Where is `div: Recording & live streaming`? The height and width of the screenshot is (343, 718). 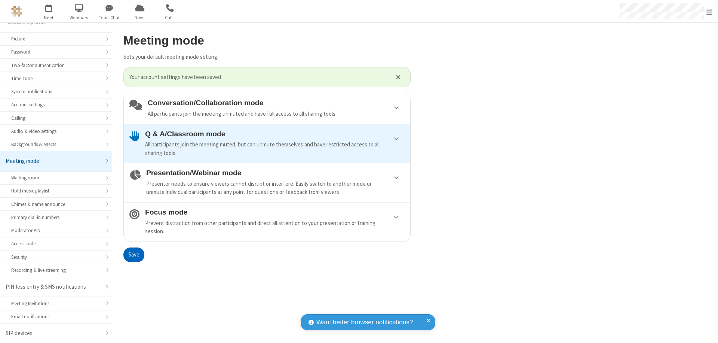 div: Recording & live streaming is located at coordinates (56, 270).